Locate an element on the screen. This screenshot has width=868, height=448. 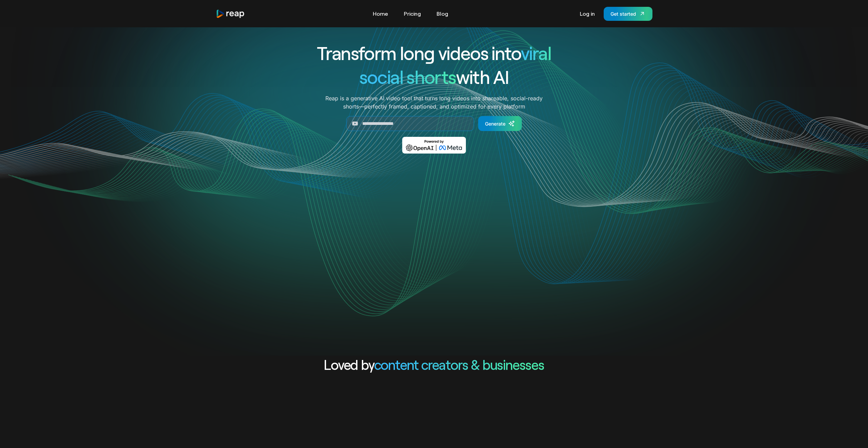
form: Generate Form is located at coordinates (434, 123).